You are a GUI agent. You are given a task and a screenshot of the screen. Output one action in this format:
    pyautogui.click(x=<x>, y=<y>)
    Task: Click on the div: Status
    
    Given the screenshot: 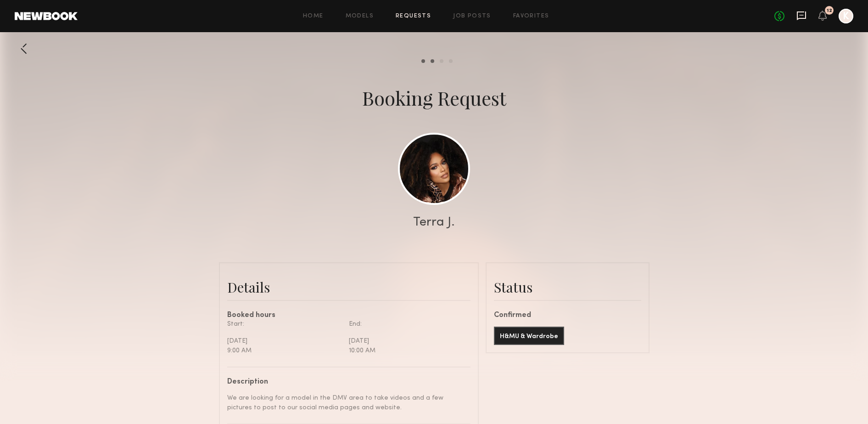 What is the action you would take?
    pyautogui.click(x=567, y=287)
    